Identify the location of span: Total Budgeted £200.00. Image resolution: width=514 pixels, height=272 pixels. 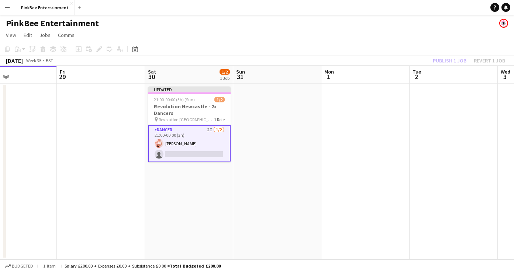
(195, 266).